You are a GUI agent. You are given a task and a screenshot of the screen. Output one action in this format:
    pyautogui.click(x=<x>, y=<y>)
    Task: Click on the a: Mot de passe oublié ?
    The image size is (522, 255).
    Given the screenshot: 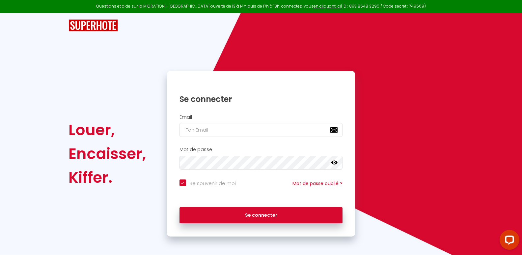 What is the action you would take?
    pyautogui.click(x=318, y=183)
    